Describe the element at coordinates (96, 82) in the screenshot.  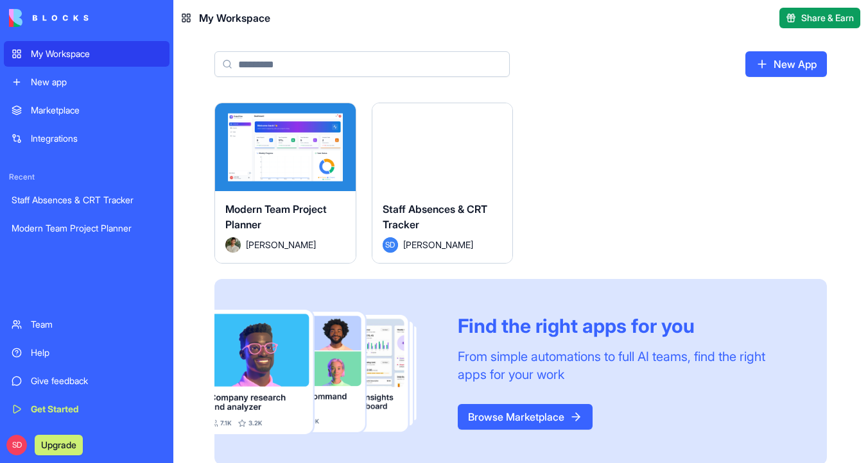
I see `div: New app` at that location.